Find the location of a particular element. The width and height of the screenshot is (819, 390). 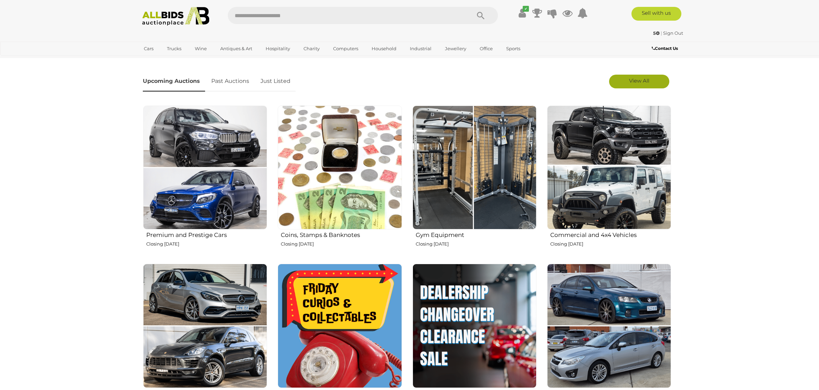

span: View All is located at coordinates (639, 81).